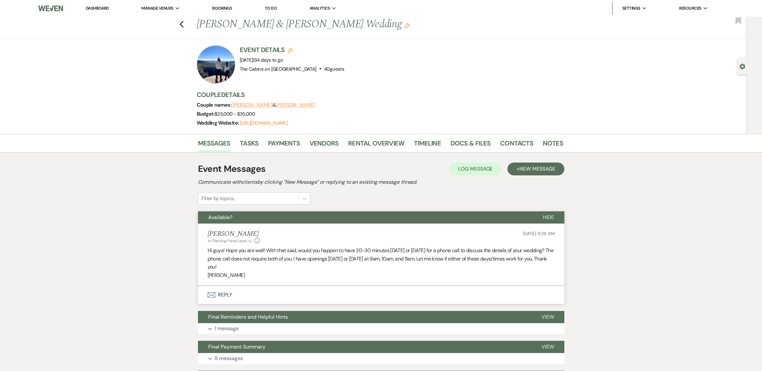 The height and width of the screenshot is (371, 762). I want to click on button: to: Planning Portal Users, so click(230, 241).